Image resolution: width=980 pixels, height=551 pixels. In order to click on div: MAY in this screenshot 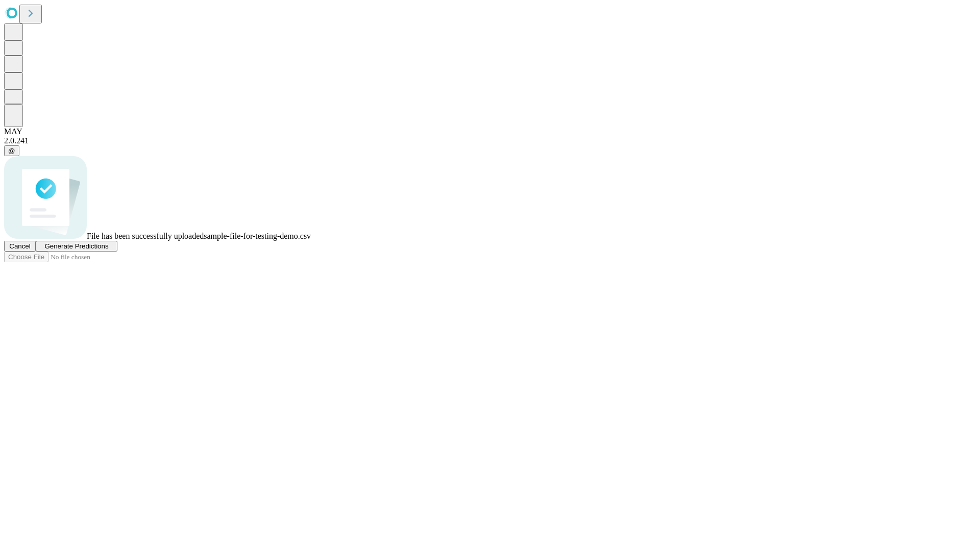, I will do `click(490, 132)`.